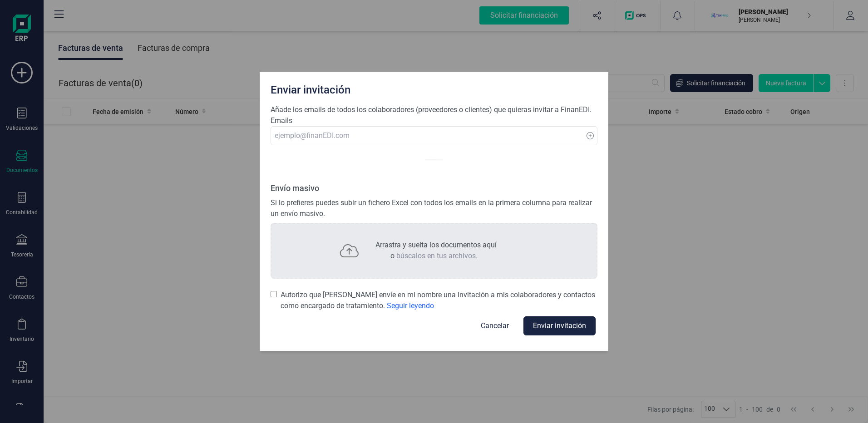  What do you see at coordinates (559, 326) in the screenshot?
I see `button: Enviar invitación` at bounding box center [559, 326].